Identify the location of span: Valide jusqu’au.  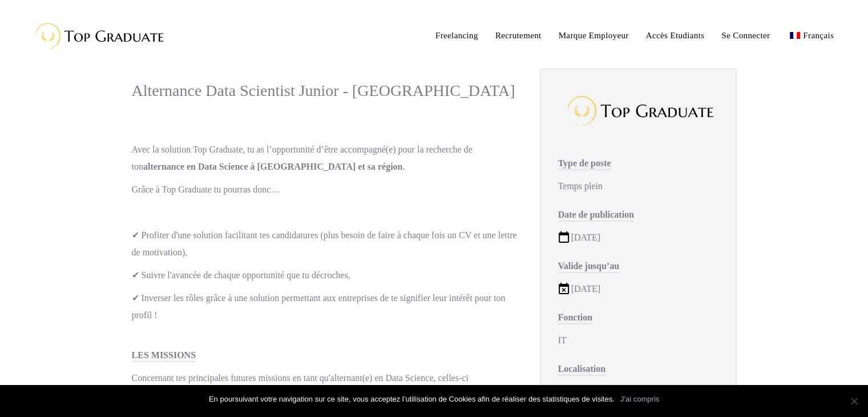
(589, 266).